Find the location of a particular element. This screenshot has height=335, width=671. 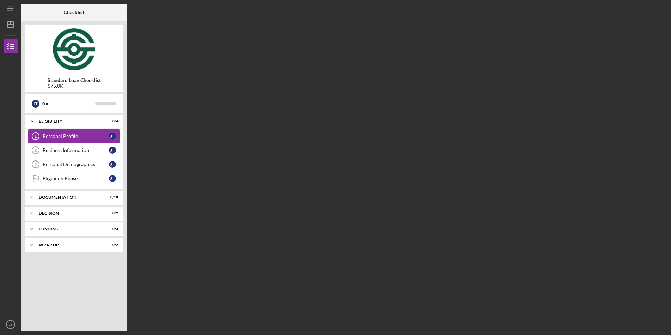

div: You is located at coordinates (68, 104).